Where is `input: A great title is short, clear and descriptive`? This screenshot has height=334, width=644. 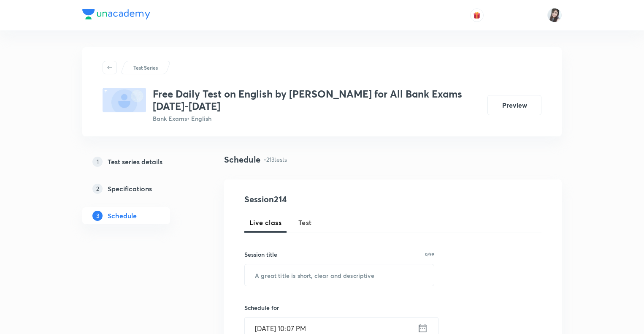
input: A great title is short, clear and descriptive is located at coordinates (339, 275).